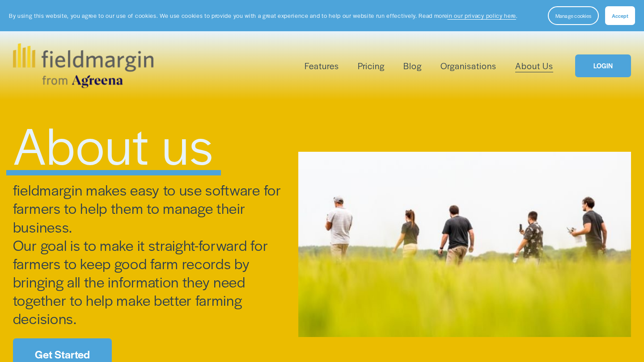  What do you see at coordinates (371, 66) in the screenshot?
I see `a: Pricing` at bounding box center [371, 66].